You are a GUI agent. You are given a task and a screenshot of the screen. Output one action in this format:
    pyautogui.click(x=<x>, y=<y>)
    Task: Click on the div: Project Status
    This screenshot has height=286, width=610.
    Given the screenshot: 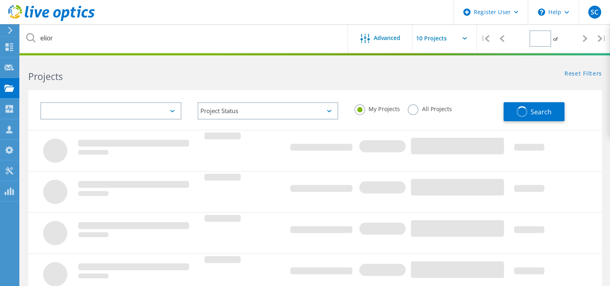 What is the action you would take?
    pyautogui.click(x=268, y=111)
    